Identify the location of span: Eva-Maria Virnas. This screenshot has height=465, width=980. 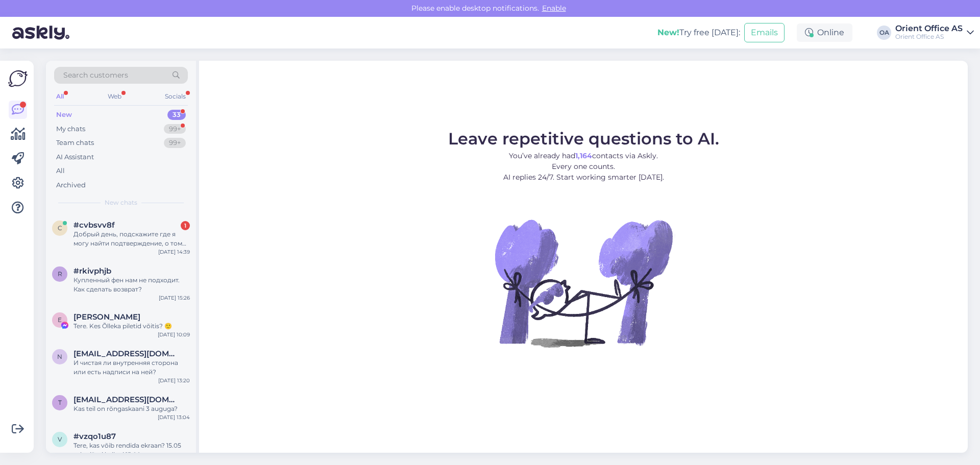
(107, 317).